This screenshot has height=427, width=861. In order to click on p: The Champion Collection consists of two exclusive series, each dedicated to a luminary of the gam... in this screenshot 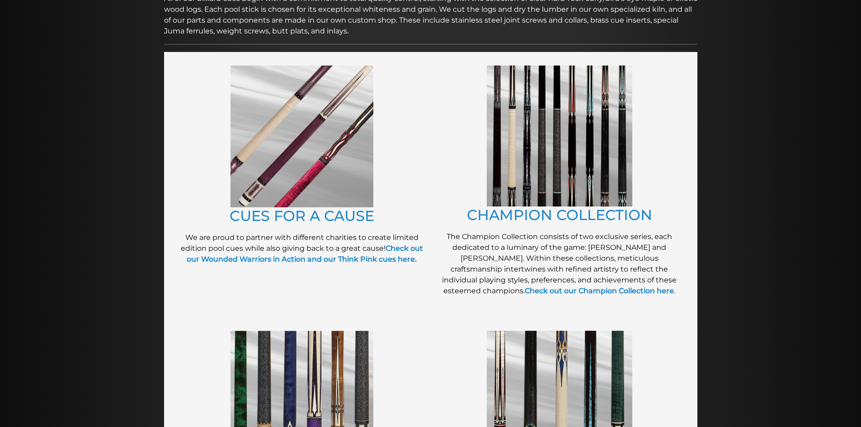, I will do `click(559, 264)`.